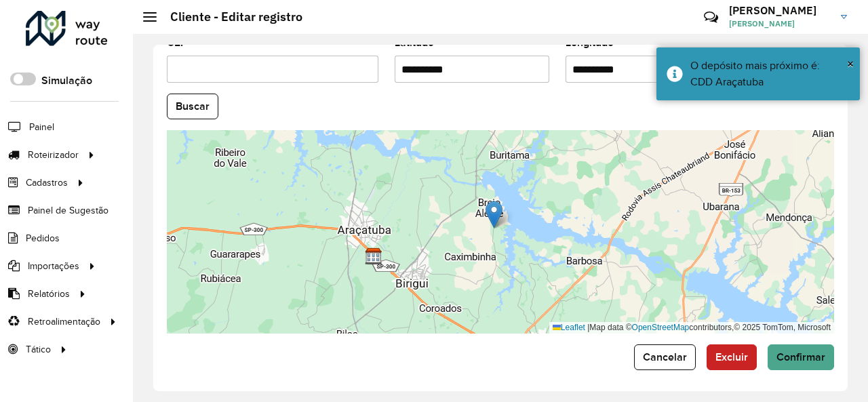 This screenshot has height=402, width=868. Describe the element at coordinates (732, 357) in the screenshot. I see `button: Excluir` at that location.